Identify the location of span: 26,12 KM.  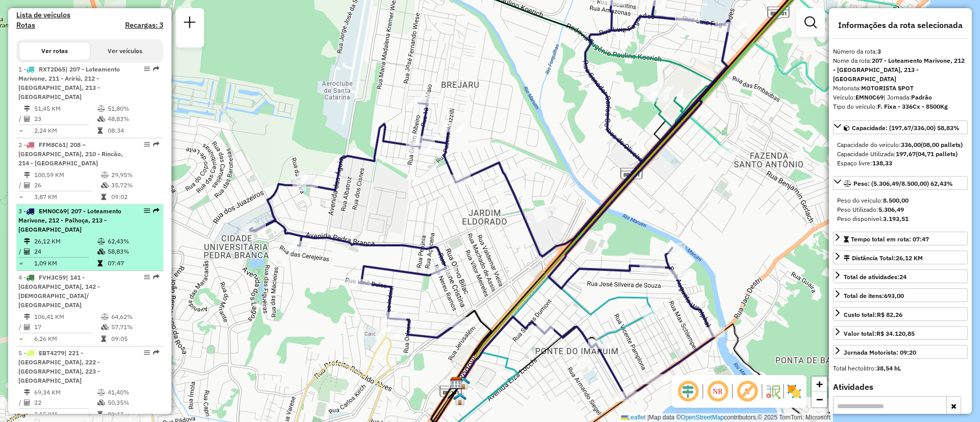
(909, 257).